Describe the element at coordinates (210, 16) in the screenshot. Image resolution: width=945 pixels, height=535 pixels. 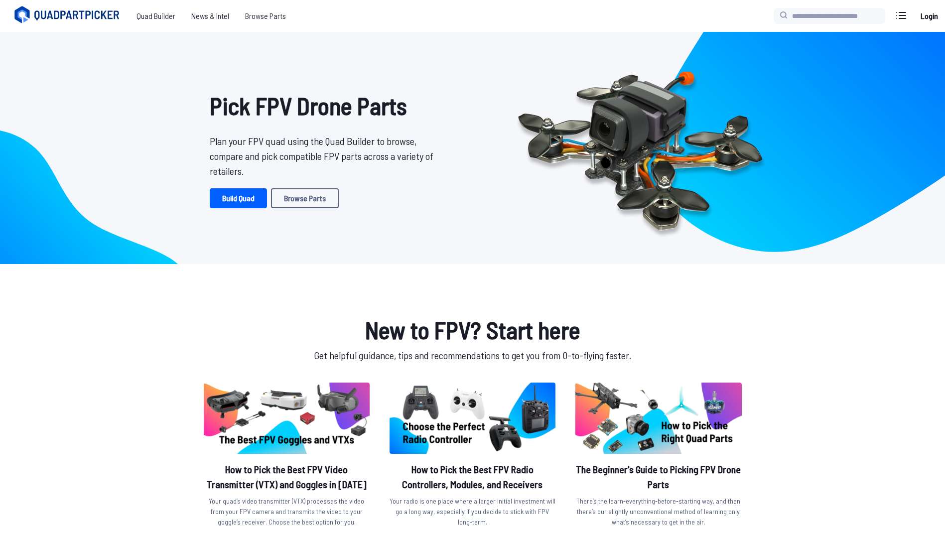
I see `a: News & Intel` at that location.